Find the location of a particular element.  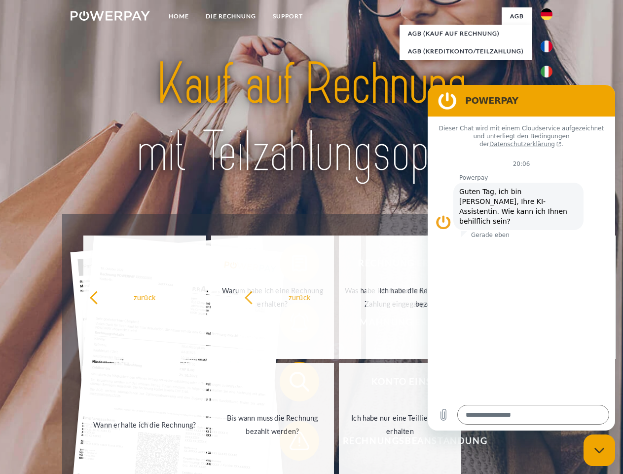

div: Warum habe ich eine Rechnung erhalten? is located at coordinates (272, 297).